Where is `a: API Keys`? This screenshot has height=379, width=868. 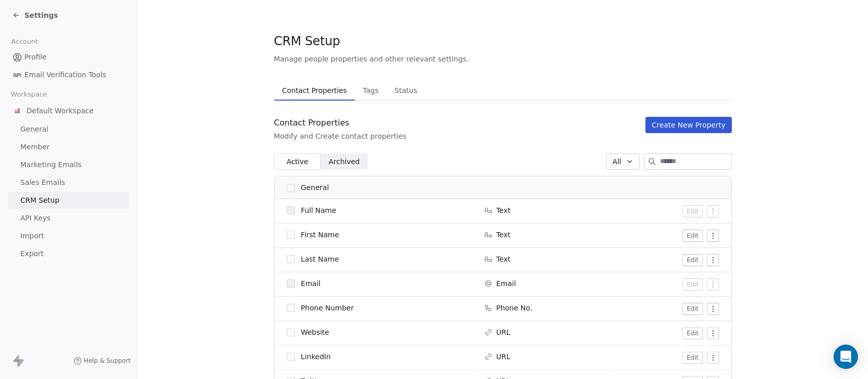
a: API Keys is located at coordinates (68, 218).